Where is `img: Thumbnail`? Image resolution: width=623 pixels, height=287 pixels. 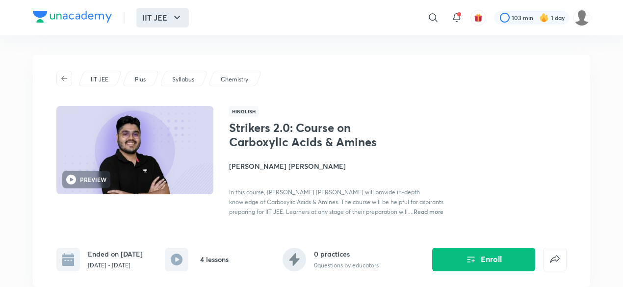
img: Thumbnail is located at coordinates (135, 150).